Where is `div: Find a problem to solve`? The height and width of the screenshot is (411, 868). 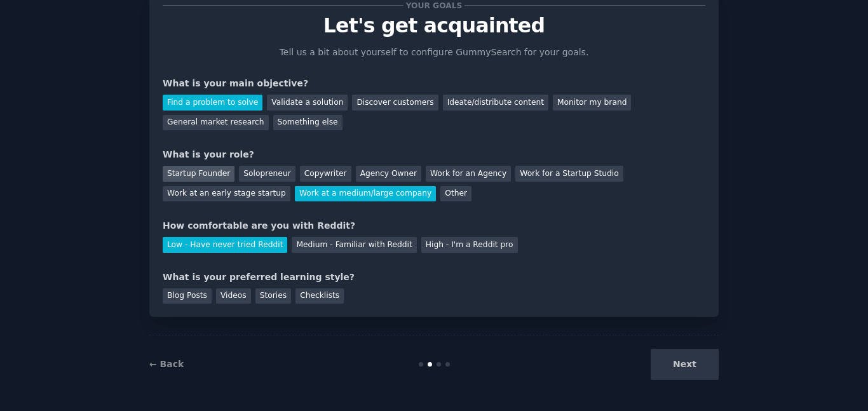
div: Find a problem to solve is located at coordinates (212, 102).